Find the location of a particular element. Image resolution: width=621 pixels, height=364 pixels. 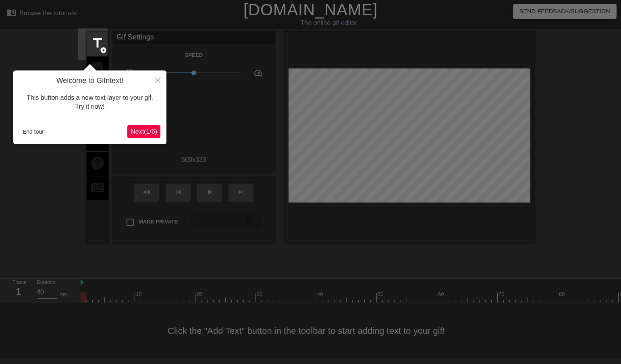

button: Next is located at coordinates (144, 132).